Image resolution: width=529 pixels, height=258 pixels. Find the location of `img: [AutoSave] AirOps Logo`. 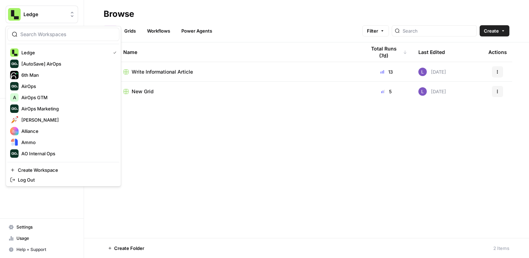

img: [AutoSave] AirOps Logo is located at coordinates (14, 64).